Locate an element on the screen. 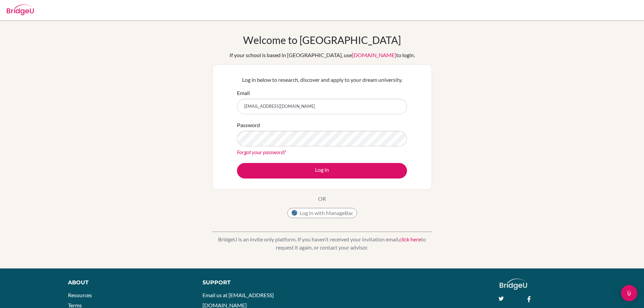 The height and width of the screenshot is (308, 644). label: Password is located at coordinates (249, 125).